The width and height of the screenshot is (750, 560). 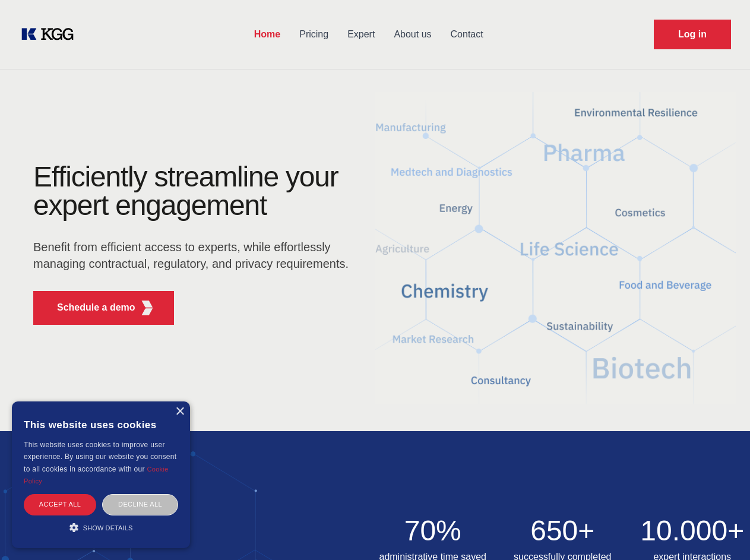 I want to click on h2: 70%, so click(x=433, y=531).